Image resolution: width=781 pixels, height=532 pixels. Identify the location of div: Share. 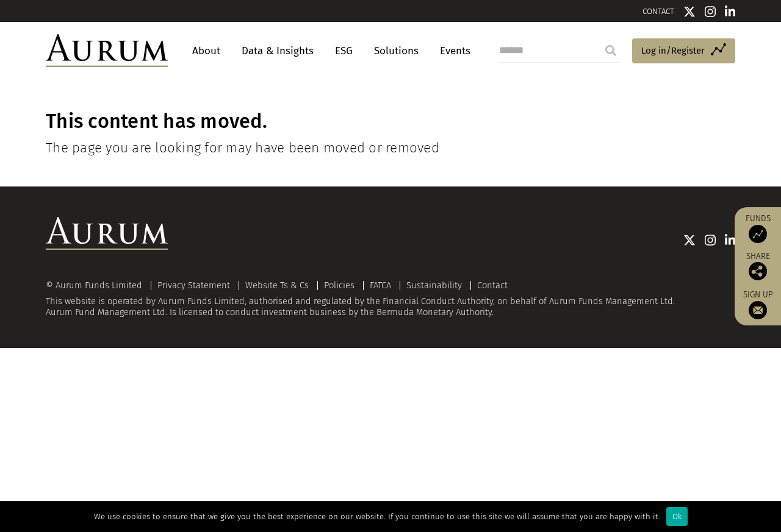
(758, 266).